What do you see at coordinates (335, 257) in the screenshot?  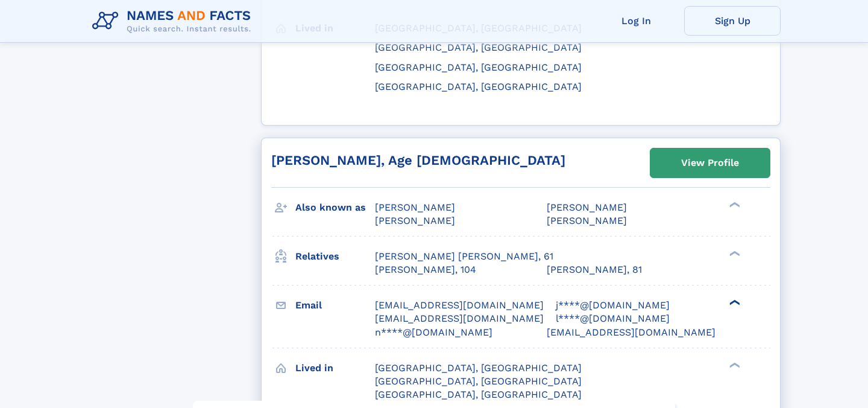 I see `h3: Relatives` at bounding box center [335, 257].